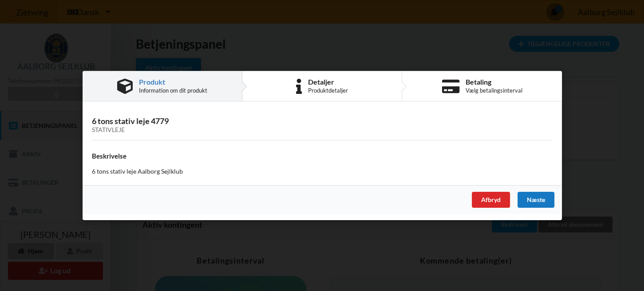 The height and width of the screenshot is (291, 644). I want to click on div: Detaljer, so click(328, 82).